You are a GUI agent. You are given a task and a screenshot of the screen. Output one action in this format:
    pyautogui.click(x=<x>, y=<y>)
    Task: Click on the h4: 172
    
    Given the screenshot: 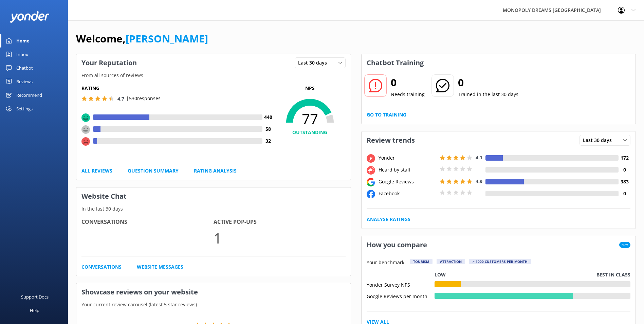 What is the action you would take?
    pyautogui.click(x=624, y=158)
    